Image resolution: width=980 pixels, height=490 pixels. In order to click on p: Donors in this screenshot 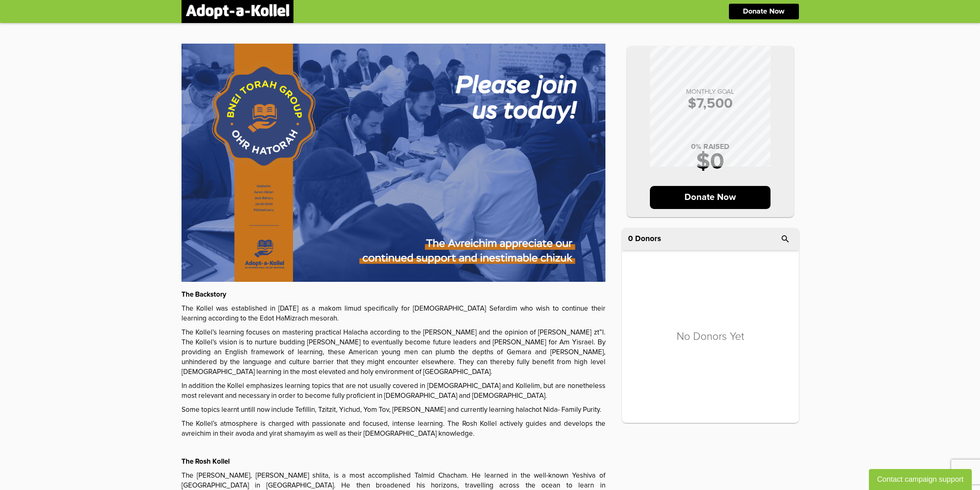, I will do `click(648, 239)`.